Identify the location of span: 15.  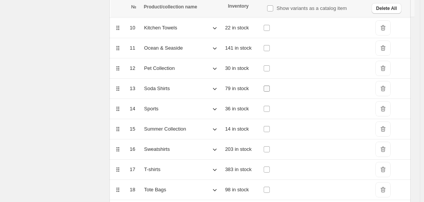
(132, 129).